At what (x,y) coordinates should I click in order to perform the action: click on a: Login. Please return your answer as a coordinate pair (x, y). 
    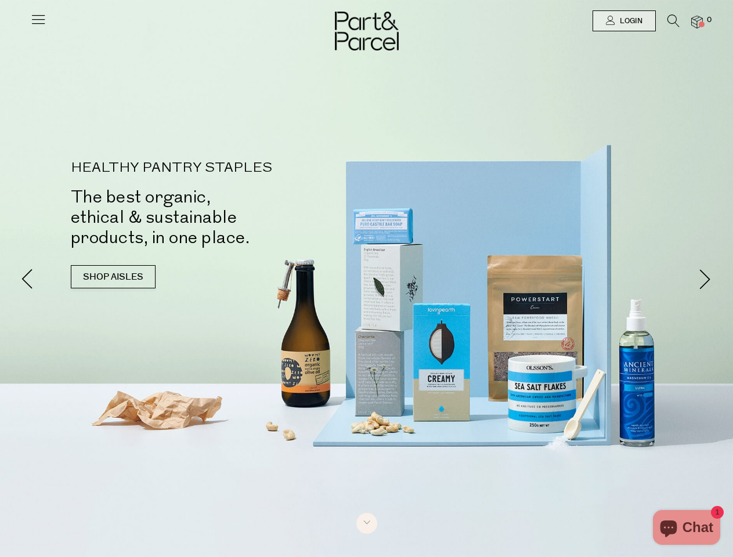
    Looking at the image, I should click on (624, 21).